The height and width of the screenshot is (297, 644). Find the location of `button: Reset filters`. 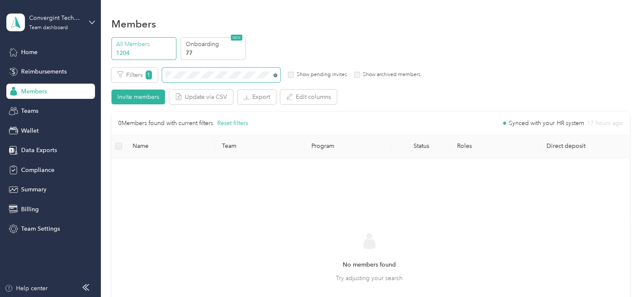

button: Reset filters is located at coordinates (232, 123).